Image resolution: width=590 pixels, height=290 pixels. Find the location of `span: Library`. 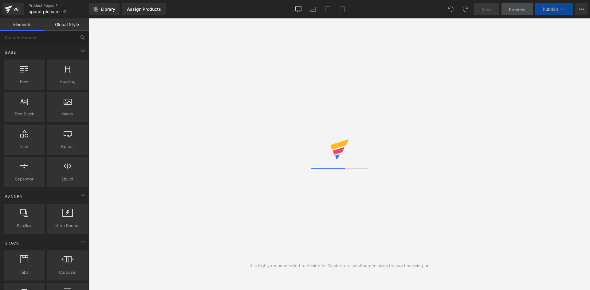

span: Library is located at coordinates (108, 9).